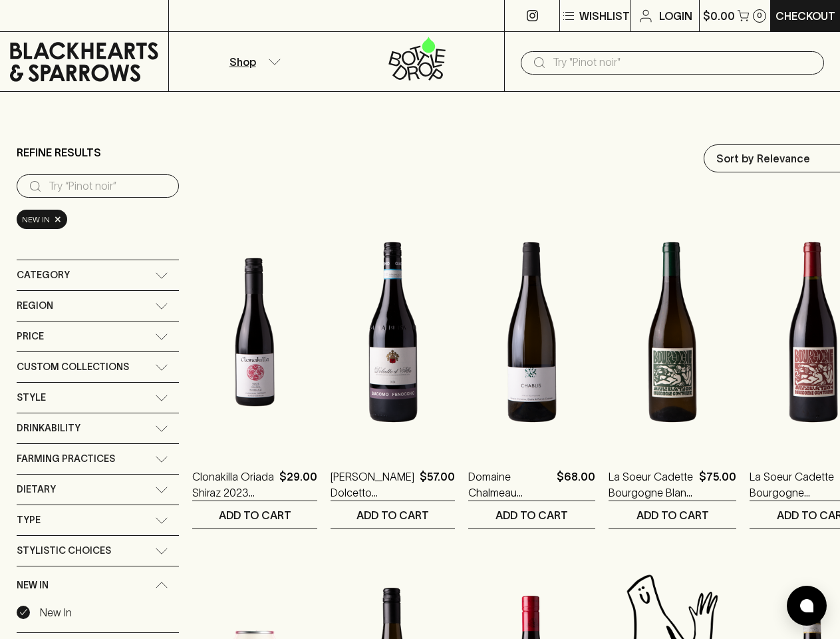 This screenshot has width=840, height=639. Describe the element at coordinates (233, 484) in the screenshot. I see `a: Clonakilla Oriada Shiraz 2023 375ml` at that location.